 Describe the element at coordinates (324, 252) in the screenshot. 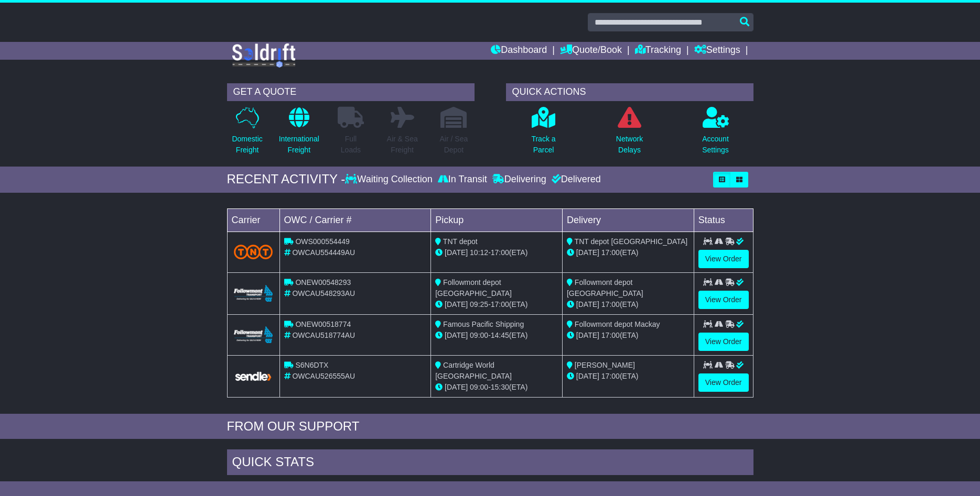

I see `span: OWCAU554449AU` at that location.